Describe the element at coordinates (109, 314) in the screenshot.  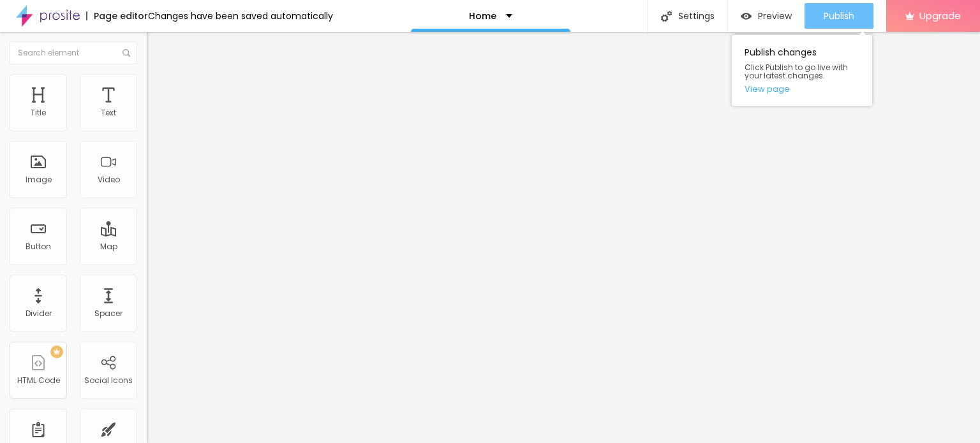
I see `div: Spacer` at that location.